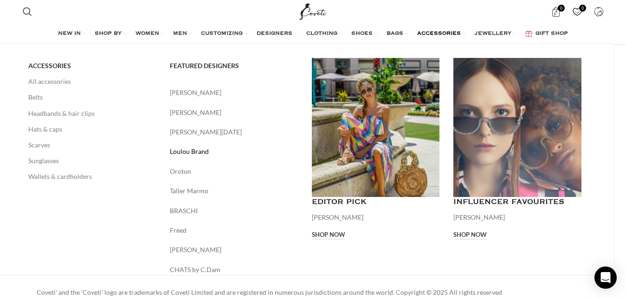 Image resolution: width=626 pixels, height=298 pixels. What do you see at coordinates (149, 34) in the screenshot?
I see `a: WOMEN` at bounding box center [149, 34].